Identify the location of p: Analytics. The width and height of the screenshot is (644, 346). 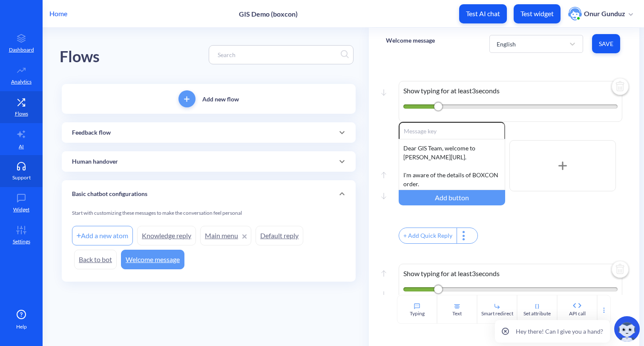
(21, 82).